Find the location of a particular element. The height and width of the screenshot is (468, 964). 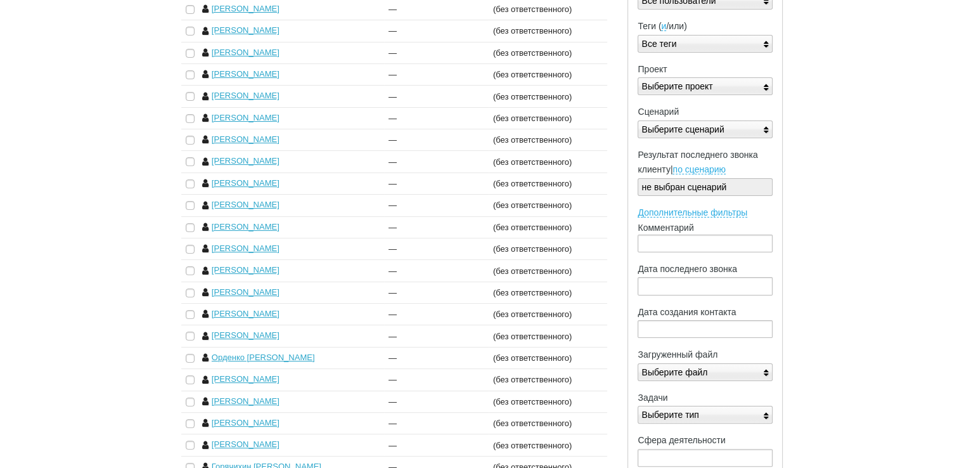

label: Сфера деятельности is located at coordinates (704, 450).